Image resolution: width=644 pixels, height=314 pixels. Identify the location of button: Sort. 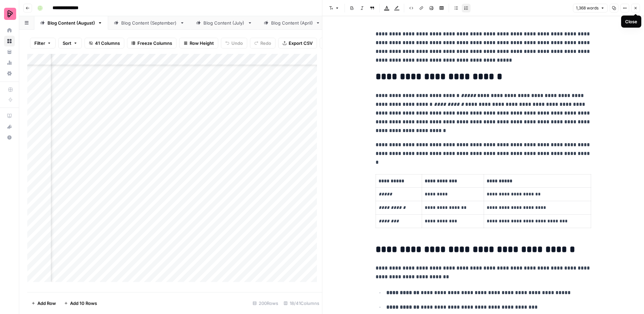
(70, 43).